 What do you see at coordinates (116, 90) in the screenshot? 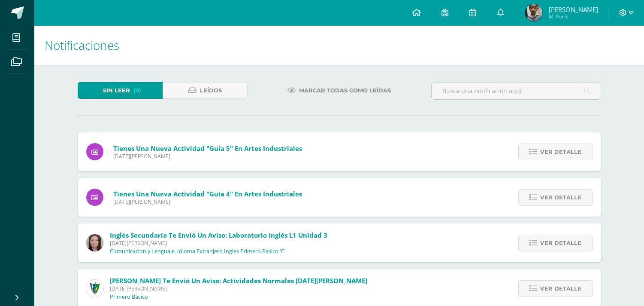
I see `span: Sin leer` at bounding box center [116, 90].